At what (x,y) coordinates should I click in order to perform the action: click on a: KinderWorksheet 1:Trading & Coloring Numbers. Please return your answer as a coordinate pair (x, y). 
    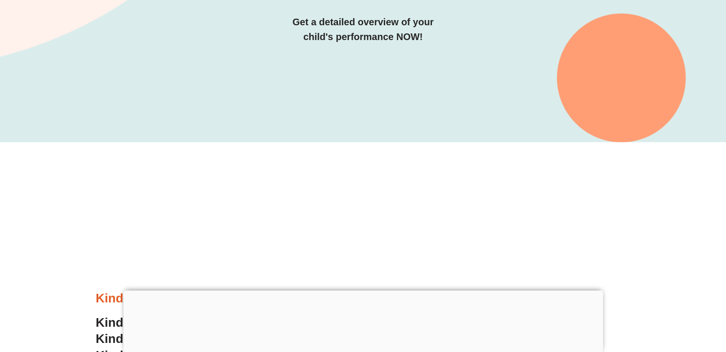
    Looking at the image, I should click on (239, 323).